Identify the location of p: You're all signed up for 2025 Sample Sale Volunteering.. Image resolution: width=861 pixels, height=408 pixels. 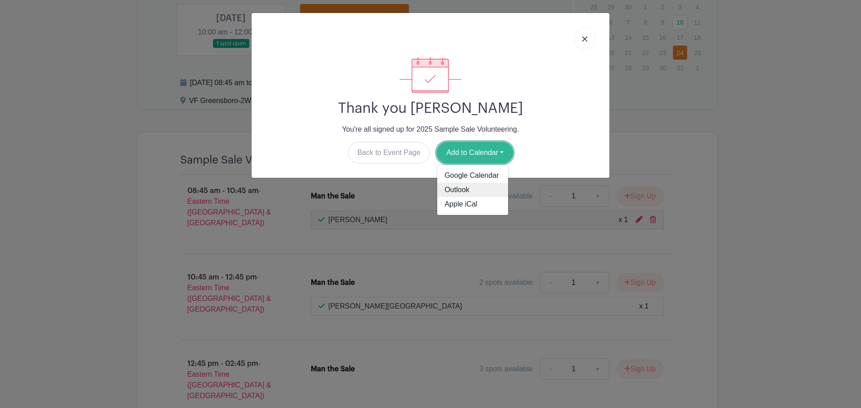
(430, 130).